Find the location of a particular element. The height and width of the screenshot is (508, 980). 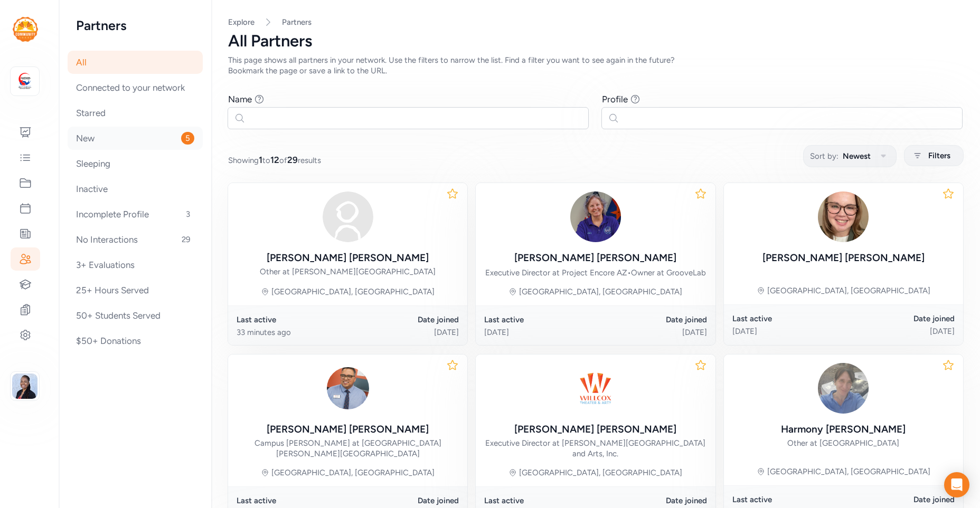

a: Partners is located at coordinates (297, 22).